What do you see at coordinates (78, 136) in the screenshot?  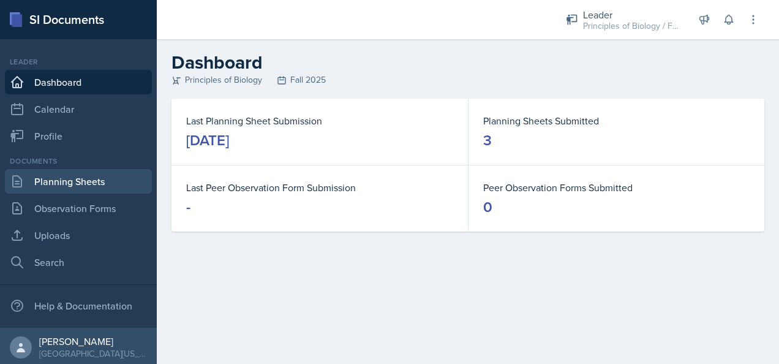 I see `a: Profile` at bounding box center [78, 136].